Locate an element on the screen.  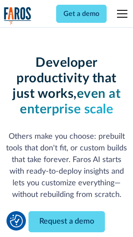
img: Logo of the analytics and reporting company Faros. is located at coordinates (18, 16).